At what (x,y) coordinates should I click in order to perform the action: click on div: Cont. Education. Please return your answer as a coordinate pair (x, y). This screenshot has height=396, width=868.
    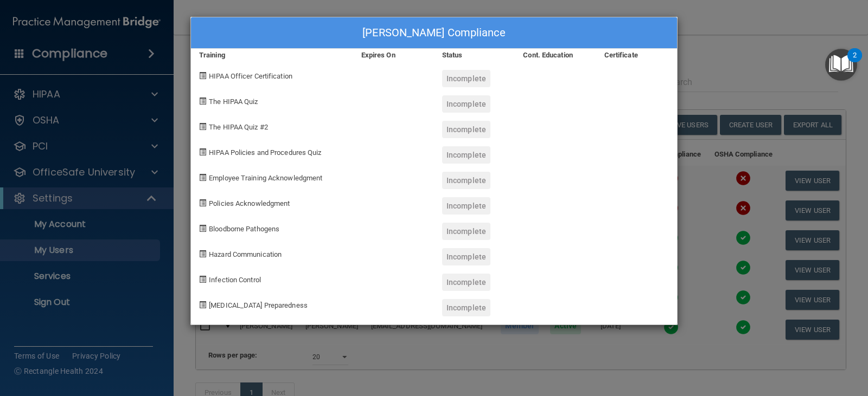
    Looking at the image, I should click on (555, 55).